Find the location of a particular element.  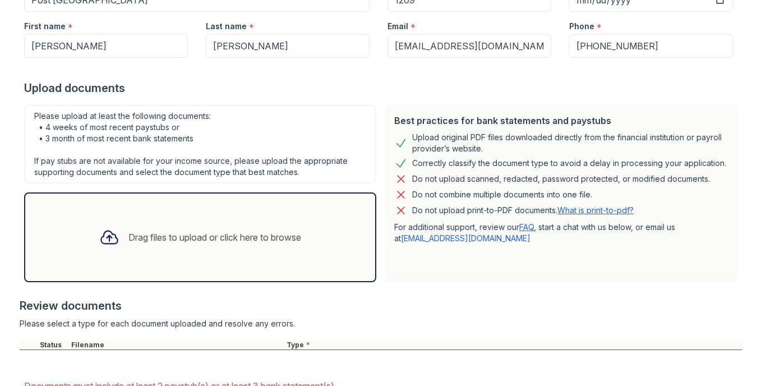

div: Type is located at coordinates (513, 345).